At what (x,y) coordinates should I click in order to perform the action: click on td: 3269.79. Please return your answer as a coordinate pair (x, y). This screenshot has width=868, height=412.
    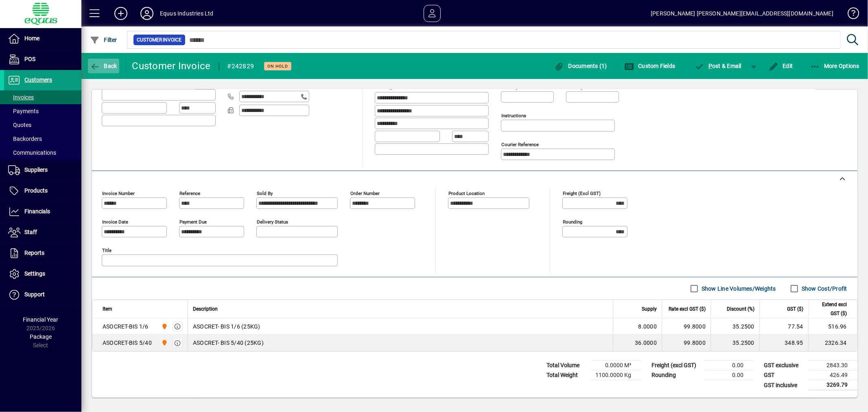
    Looking at the image, I should click on (832, 385).